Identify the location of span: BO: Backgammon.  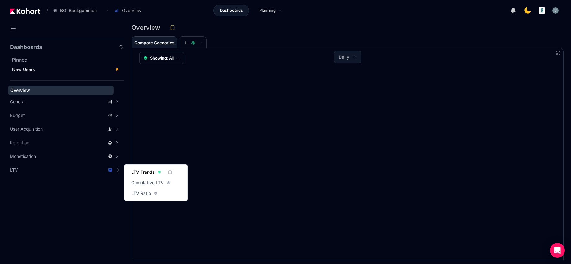
(79, 11).